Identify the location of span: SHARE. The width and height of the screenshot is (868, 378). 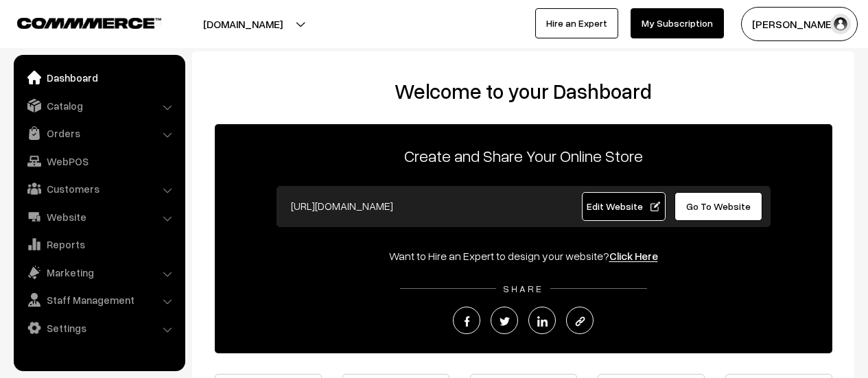
(523, 288).